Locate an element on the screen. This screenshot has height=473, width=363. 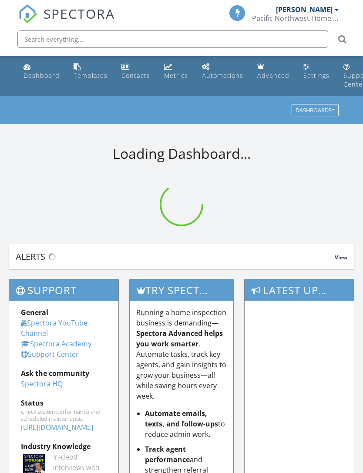
a: Support Center is located at coordinates (50, 354).